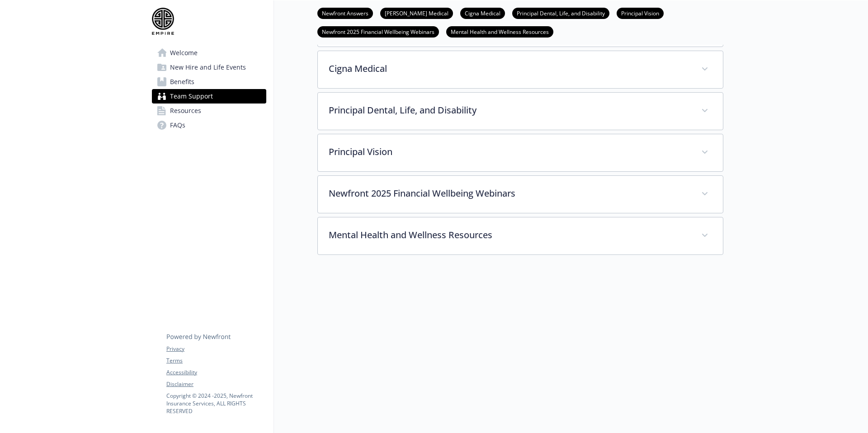  What do you see at coordinates (177, 125) in the screenshot?
I see `span: FAQs` at bounding box center [177, 125].